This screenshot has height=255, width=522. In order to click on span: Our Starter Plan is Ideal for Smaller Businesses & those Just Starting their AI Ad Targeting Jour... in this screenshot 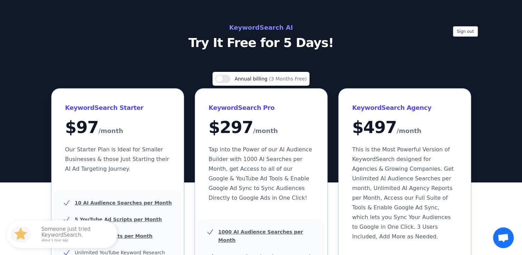, I will do `click(117, 159)`.